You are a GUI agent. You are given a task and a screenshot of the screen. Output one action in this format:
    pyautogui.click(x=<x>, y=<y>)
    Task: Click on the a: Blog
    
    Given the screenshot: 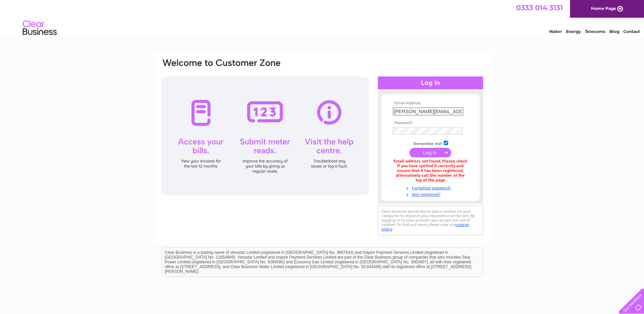 What is the action you would take?
    pyautogui.click(x=614, y=31)
    